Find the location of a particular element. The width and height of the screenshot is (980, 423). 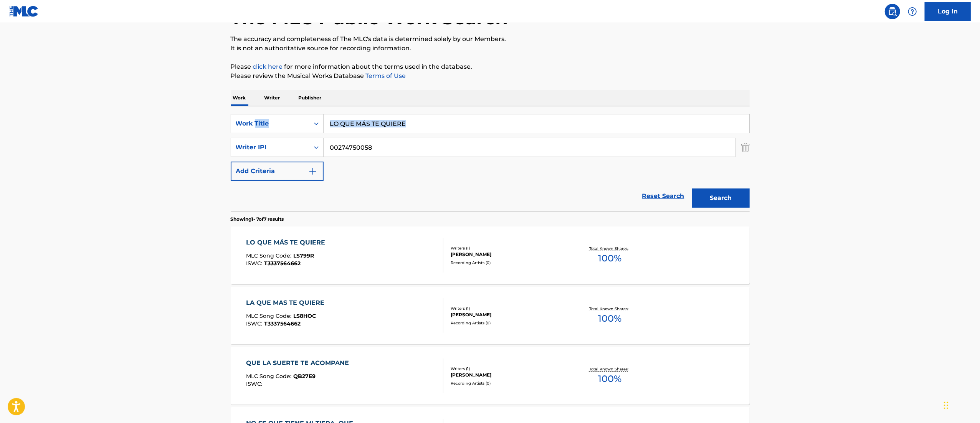

div: QUE LA SUERTE TE ACOMPANE is located at coordinates (300, 363).